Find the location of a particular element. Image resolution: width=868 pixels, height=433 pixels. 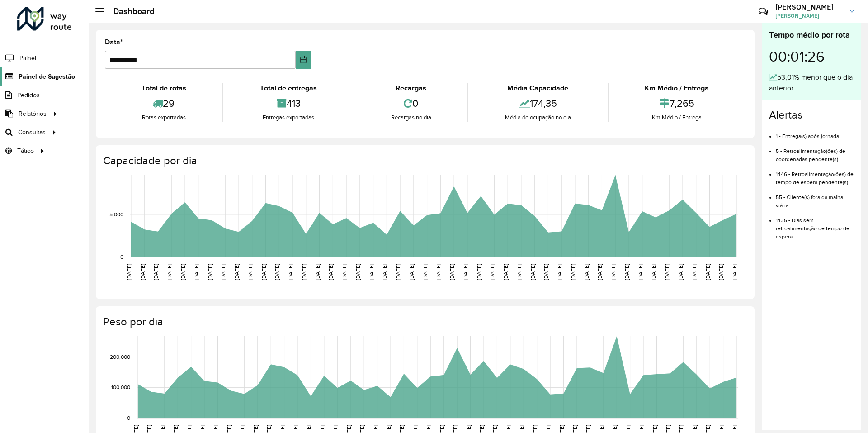

text: 5,000 is located at coordinates (116, 214).